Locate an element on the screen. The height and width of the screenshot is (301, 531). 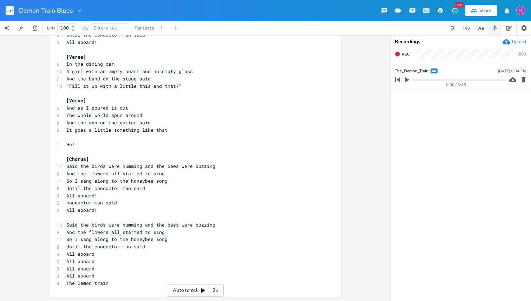
span: Enter a key is located at coordinates (105, 28).